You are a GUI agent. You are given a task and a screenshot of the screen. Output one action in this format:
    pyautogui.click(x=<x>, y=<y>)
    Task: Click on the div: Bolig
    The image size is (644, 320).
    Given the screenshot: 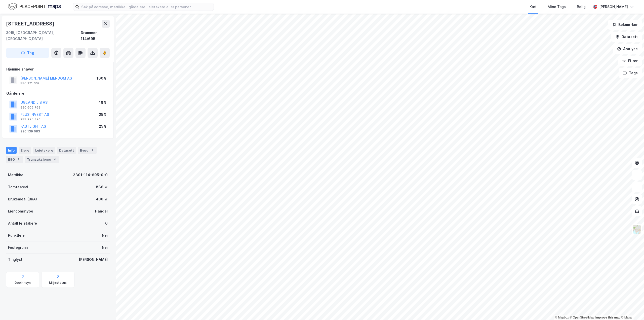 What is the action you would take?
    pyautogui.click(x=581, y=7)
    